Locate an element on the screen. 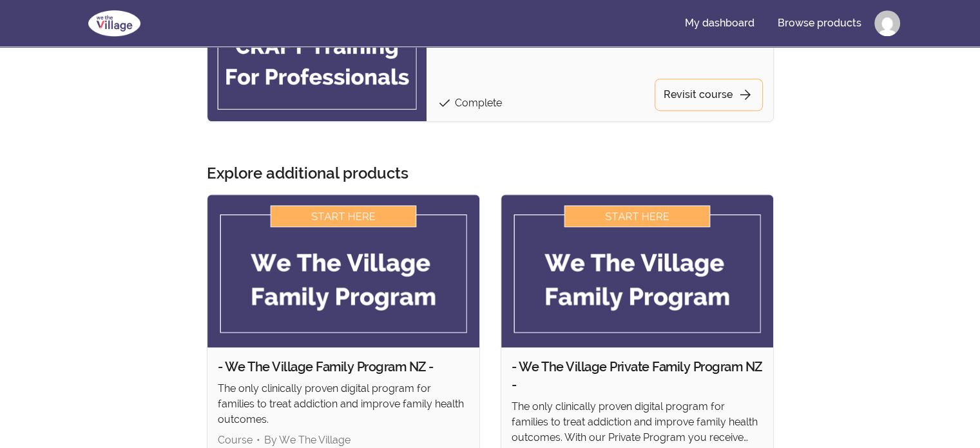 The image size is (980, 448). a: Browse products is located at coordinates (820, 23).